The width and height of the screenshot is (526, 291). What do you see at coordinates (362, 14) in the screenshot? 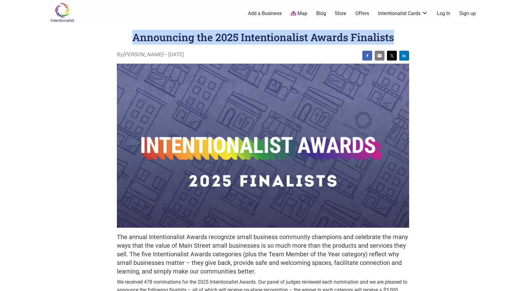
I see `a: Offers` at bounding box center [362, 14].